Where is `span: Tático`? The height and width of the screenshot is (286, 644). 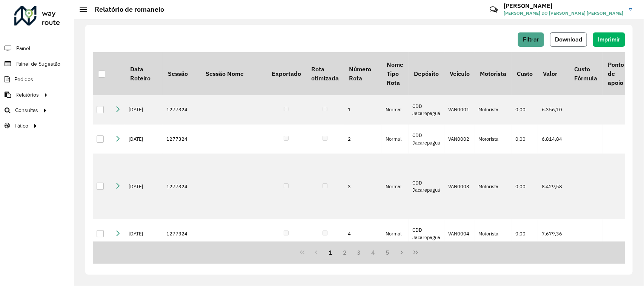
span: Tático is located at coordinates (21, 126).